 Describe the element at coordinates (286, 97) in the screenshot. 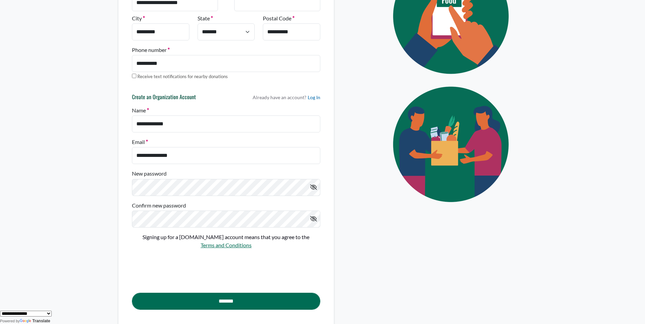

I see `p: Already have an account?` at that location.